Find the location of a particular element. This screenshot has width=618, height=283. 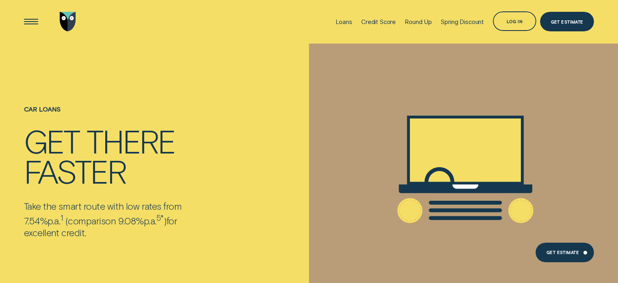

div: Loans is located at coordinates (344, 22).